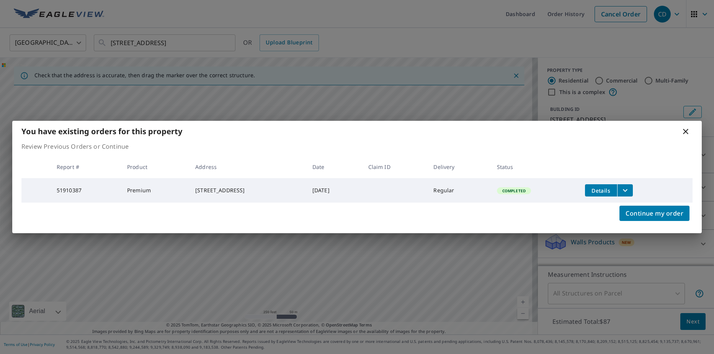  Describe the element at coordinates (248, 167) in the screenshot. I see `th: Address` at that location.